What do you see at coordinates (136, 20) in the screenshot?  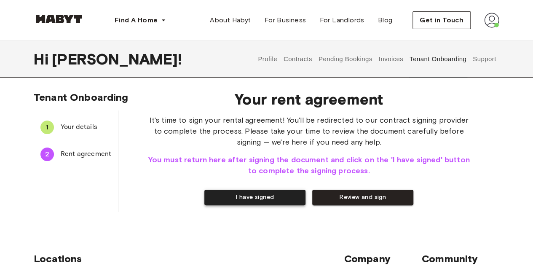 I see `span: Find A Home` at bounding box center [136, 20].